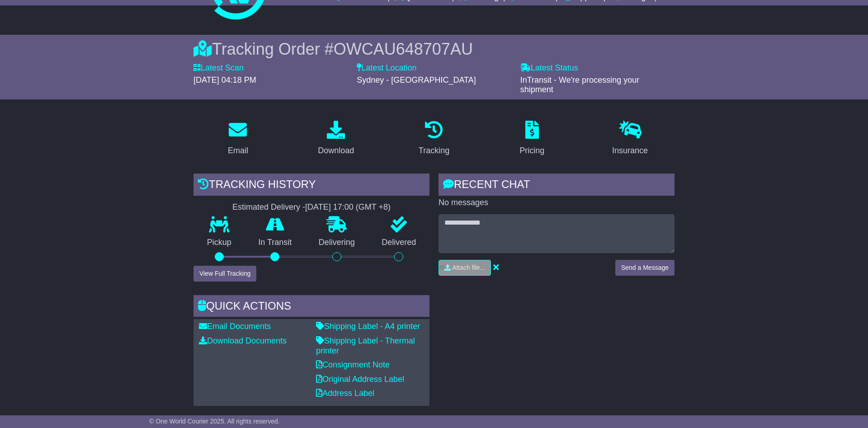 This screenshot has width=868, height=428. What do you see at coordinates (214, 421) in the screenshot?
I see `span: © One World Courier 2025. All rights reserved.` at bounding box center [214, 421].